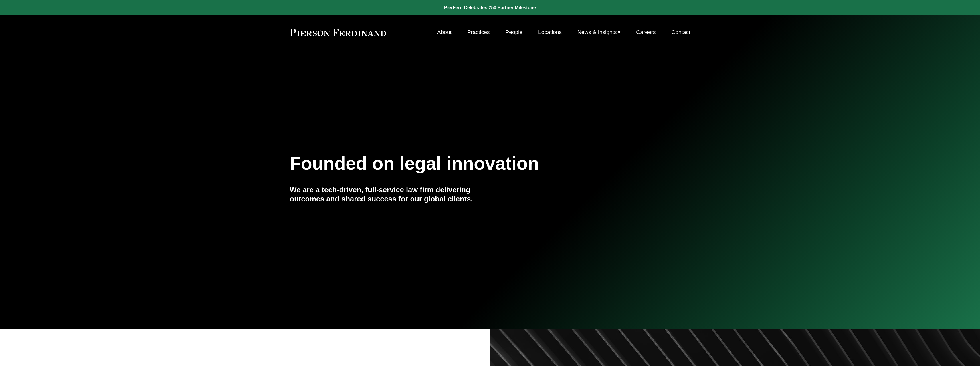 The image size is (980, 366). I want to click on a: Contact, so click(681, 33).